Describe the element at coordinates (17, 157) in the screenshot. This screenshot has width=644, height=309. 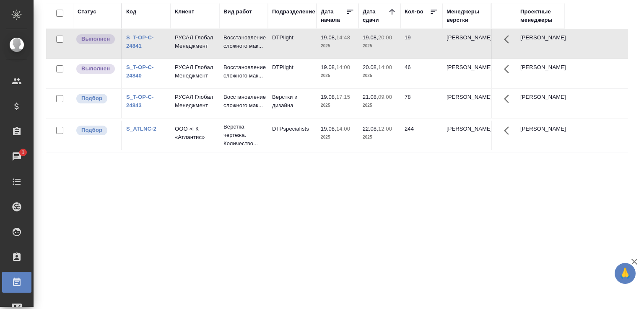
I see `a: 1` at that location.